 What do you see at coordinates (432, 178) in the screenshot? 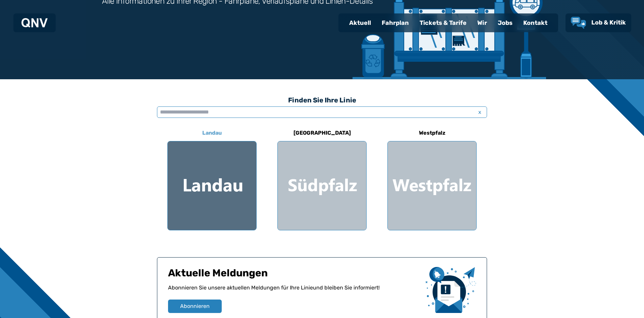
I see `a: Westpfalz Region Westpfalz` at bounding box center [432, 178].